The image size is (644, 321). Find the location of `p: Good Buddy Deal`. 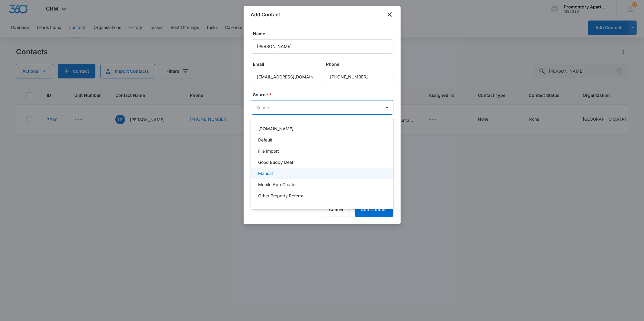

p: Good Buddy Deal is located at coordinates (275, 162).